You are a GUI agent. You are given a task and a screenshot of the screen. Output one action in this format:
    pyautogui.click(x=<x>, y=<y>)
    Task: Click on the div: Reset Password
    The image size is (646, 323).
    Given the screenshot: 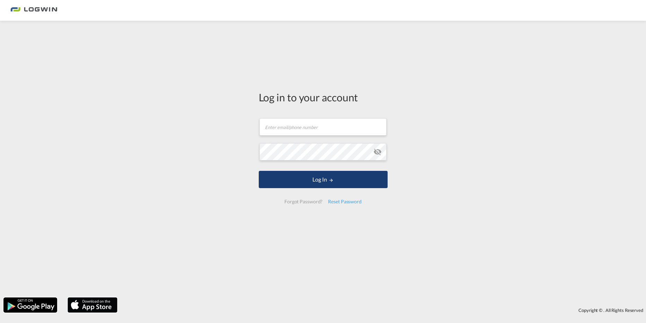 What is the action you would take?
    pyautogui.click(x=345, y=202)
    